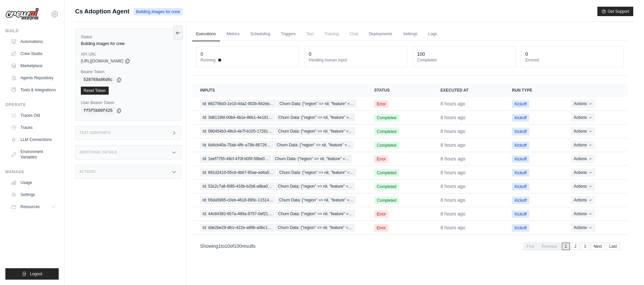 Image resolution: width=644 pixels, height=285 pixels. What do you see at coordinates (585, 246) in the screenshot?
I see `a: 3` at bounding box center [585, 246].